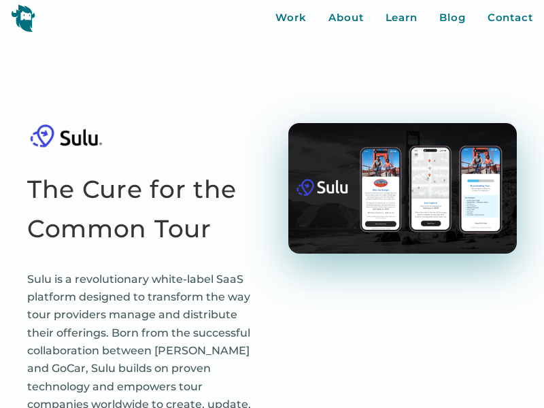 This screenshot has height=408, width=544. I want to click on img: yeti logo icon, so click(23, 18).